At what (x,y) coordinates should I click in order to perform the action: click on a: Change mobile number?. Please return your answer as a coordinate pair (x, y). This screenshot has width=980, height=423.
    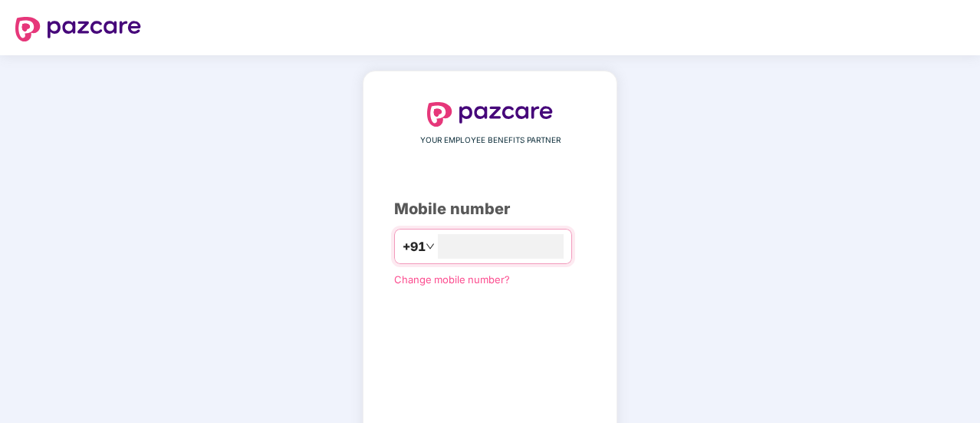
    Looking at the image, I should click on (451, 279).